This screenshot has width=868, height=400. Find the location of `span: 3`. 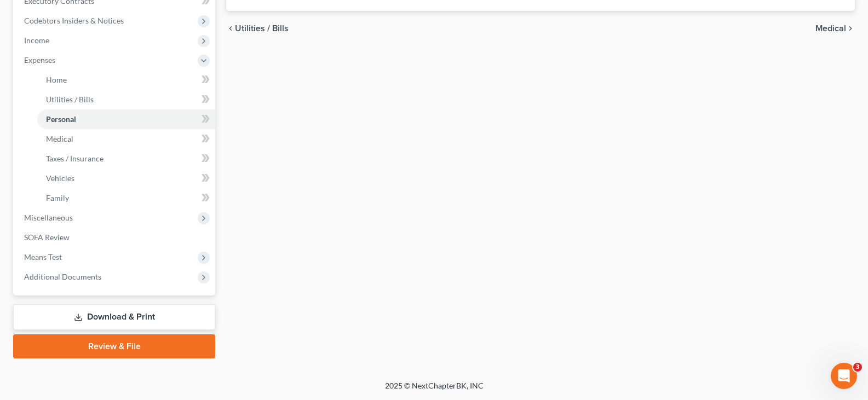

span: 3 is located at coordinates (857, 367).